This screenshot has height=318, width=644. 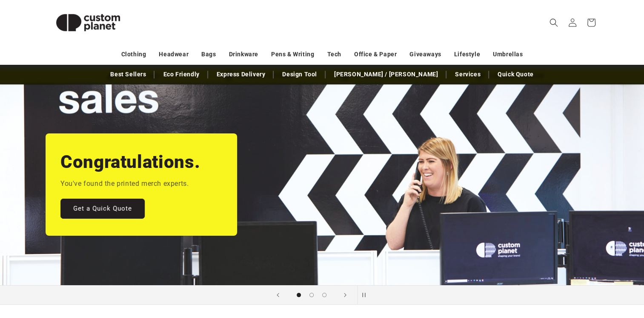 What do you see at coordinates (425, 54) in the screenshot?
I see `a: Giveaways` at bounding box center [425, 54].